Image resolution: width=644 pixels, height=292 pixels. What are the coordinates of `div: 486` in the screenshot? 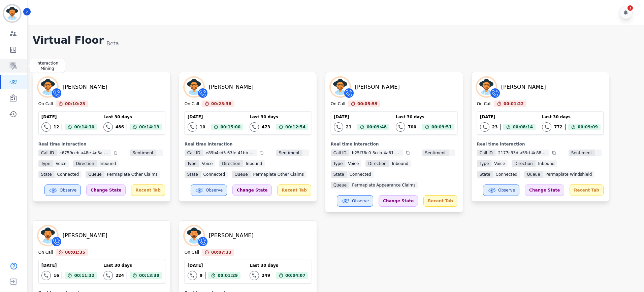 It's located at (119, 127).